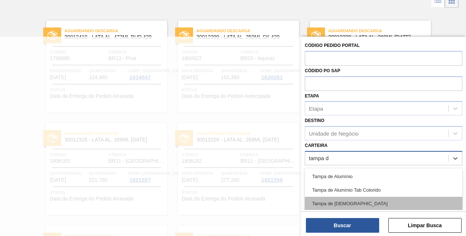 The height and width of the screenshot is (236, 466). I want to click on label: Código Pedido Portal, so click(332, 45).